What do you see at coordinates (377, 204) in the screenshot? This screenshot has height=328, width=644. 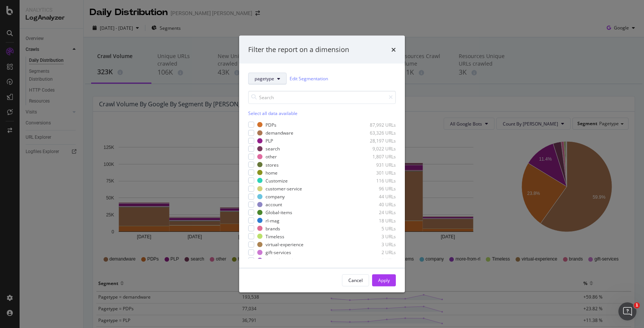 I see `div: 40 URLs` at bounding box center [377, 204].